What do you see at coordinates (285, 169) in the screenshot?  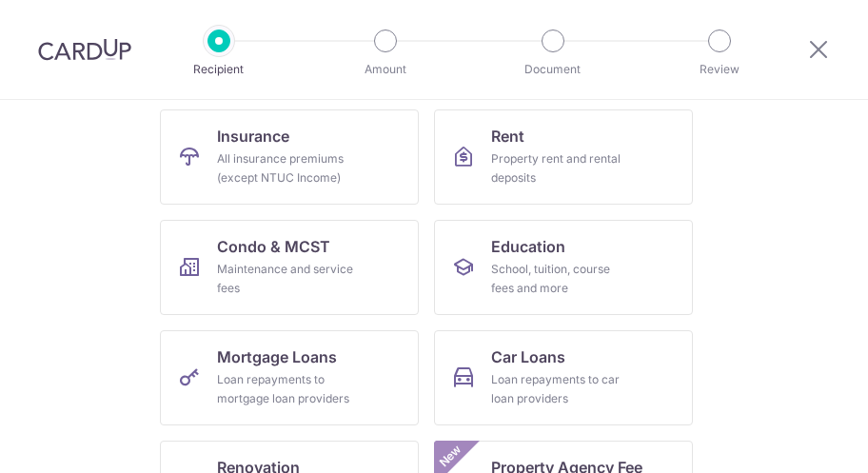 I see `div: All insurance premiums (except NTUC Income)` at bounding box center [285, 169].